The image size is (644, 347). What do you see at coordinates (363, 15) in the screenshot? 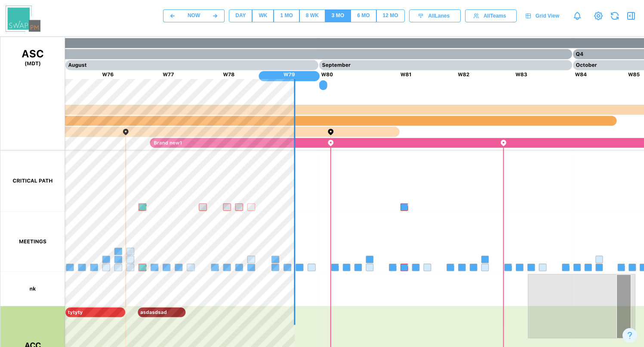
I see `div: 6 MO` at bounding box center [363, 15].